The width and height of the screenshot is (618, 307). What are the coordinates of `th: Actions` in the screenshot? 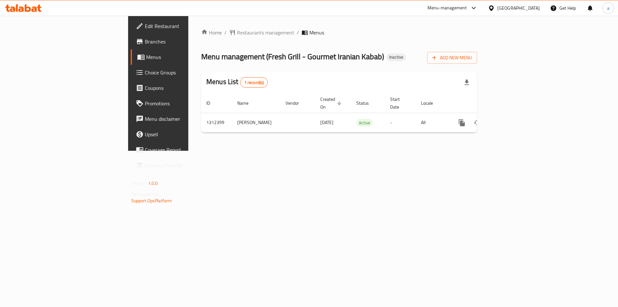 It's located at (485, 103).